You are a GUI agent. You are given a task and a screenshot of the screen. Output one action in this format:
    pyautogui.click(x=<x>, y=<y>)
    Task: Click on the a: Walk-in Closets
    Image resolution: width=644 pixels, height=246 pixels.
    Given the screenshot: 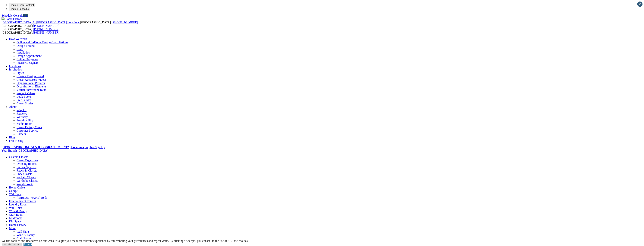 What is the action you would take?
    pyautogui.click(x=26, y=177)
    